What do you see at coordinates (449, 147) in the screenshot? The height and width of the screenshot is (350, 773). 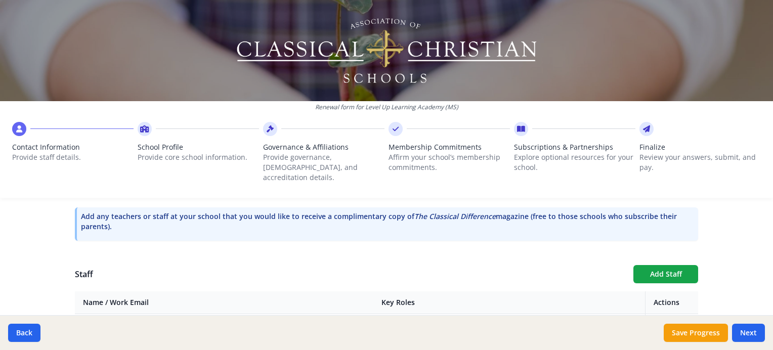 I see `span: Membership Commitments` at bounding box center [449, 147].